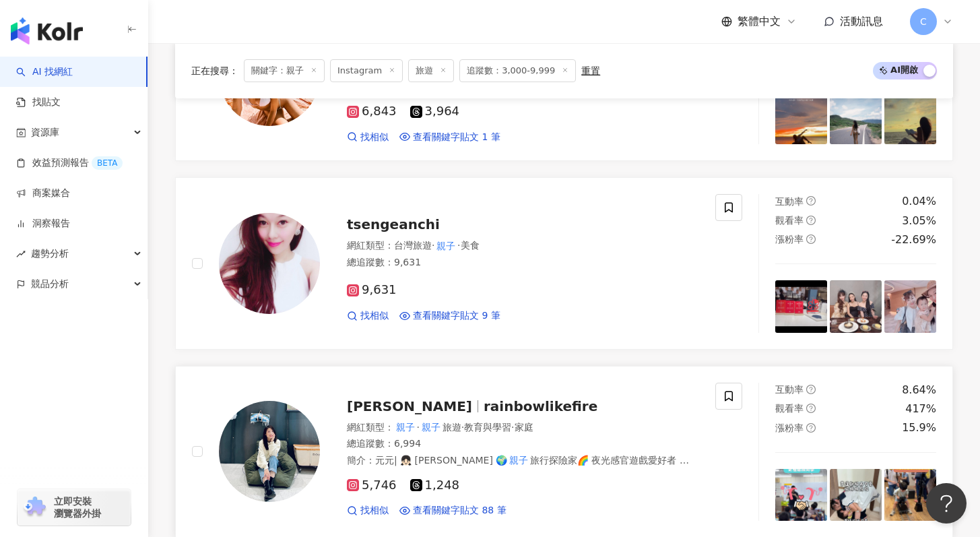  What do you see at coordinates (435, 111) in the screenshot?
I see `span: 3,964` at bounding box center [435, 111].